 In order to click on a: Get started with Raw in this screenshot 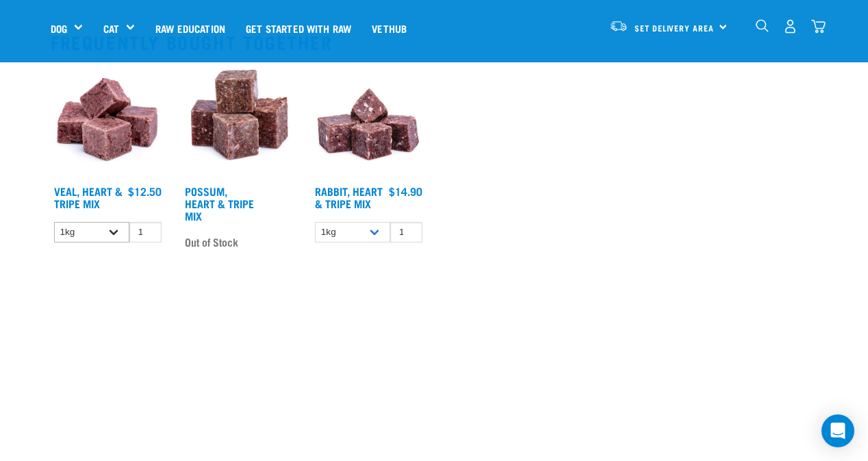, I will do `click(299, 28)`.